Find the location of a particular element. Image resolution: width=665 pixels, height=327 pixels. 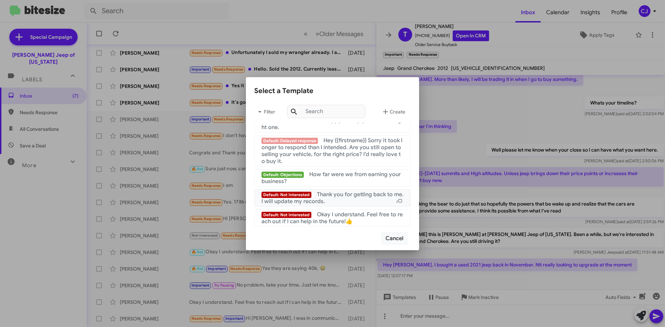

button: Filter is located at coordinates (265, 112).